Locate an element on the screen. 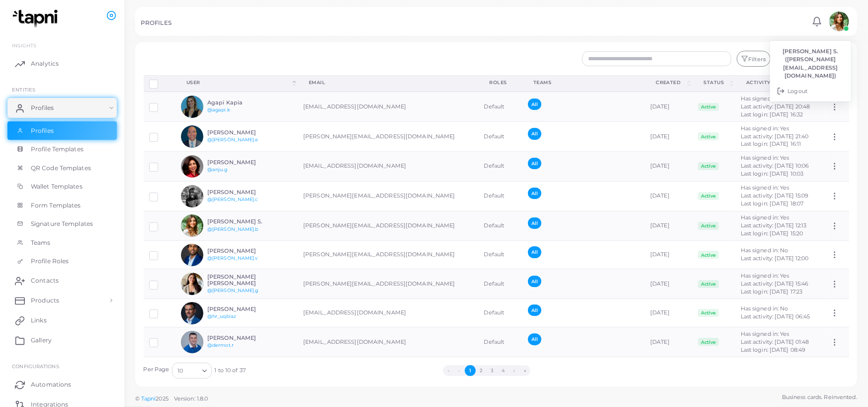 The image size is (868, 407). img: tab_domain_overview_orange.svg is located at coordinates (31, 62).